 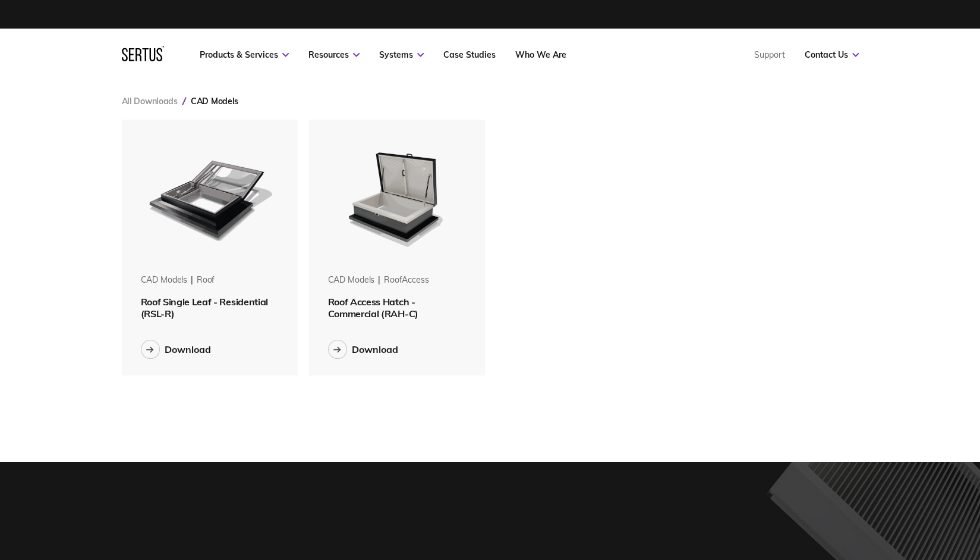 What do you see at coordinates (205, 308) in the screenshot?
I see `span: Roof Single Leaf - Residential (RSL-R)` at bounding box center [205, 308].